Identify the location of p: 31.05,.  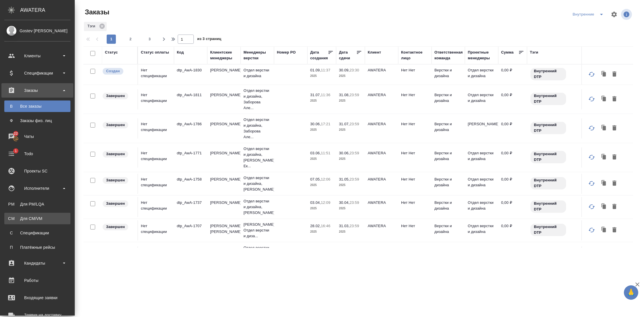
(344, 179).